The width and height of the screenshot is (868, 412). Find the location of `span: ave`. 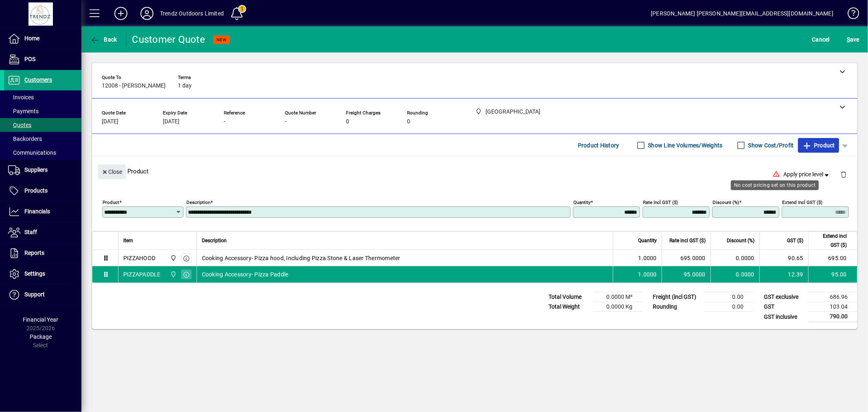

span: ave is located at coordinates (853, 39).